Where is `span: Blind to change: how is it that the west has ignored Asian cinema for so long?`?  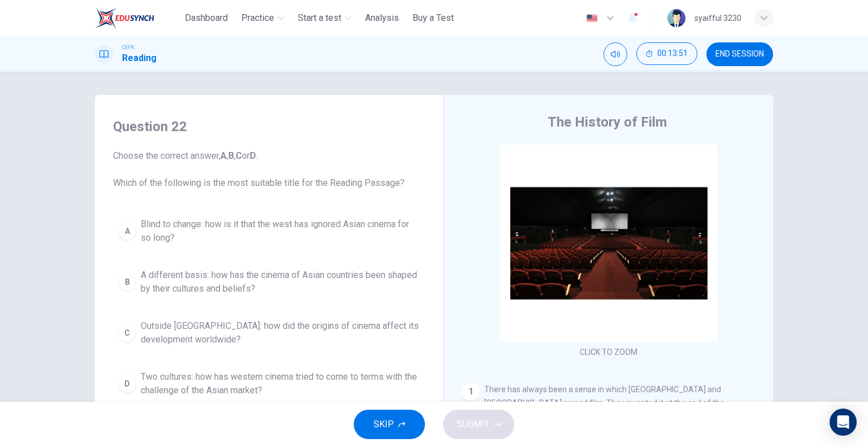
span: Blind to change: how is it that the west has ignored Asian cinema for so long? is located at coordinates (280, 231).